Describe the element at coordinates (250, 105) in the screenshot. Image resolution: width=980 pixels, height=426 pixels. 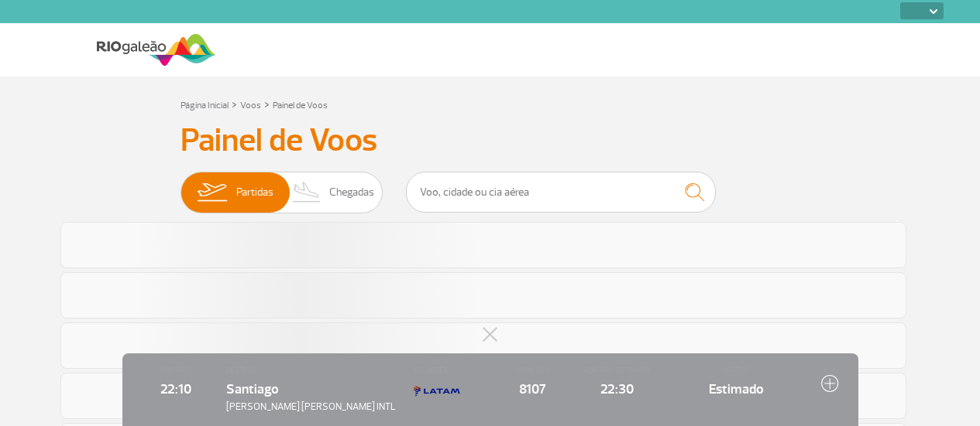
I see `a: Voos` at that location.